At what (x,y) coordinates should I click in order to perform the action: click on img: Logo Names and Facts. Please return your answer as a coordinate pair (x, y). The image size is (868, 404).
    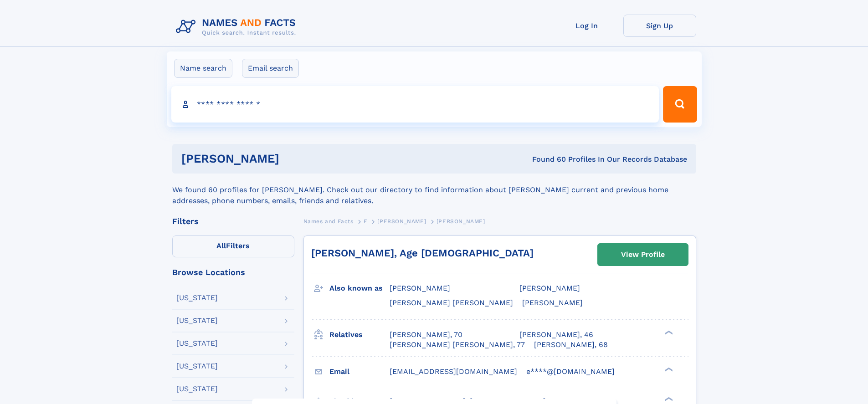
    Looking at the image, I should click on (238, 27).